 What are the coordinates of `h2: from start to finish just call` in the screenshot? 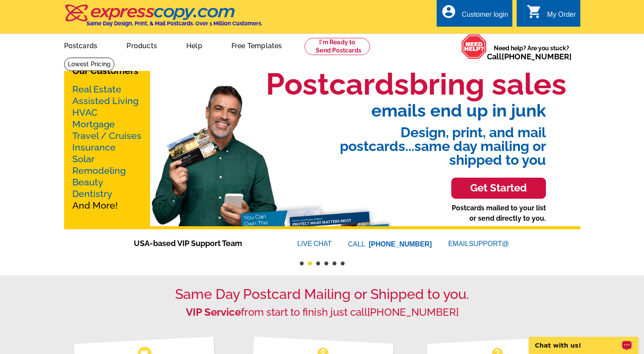 It's located at (322, 312).